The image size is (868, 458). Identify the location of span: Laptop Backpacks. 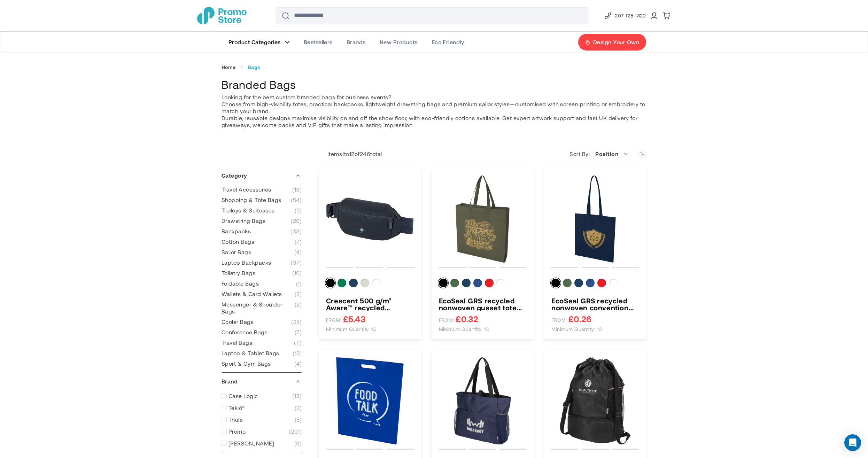
(246, 263).